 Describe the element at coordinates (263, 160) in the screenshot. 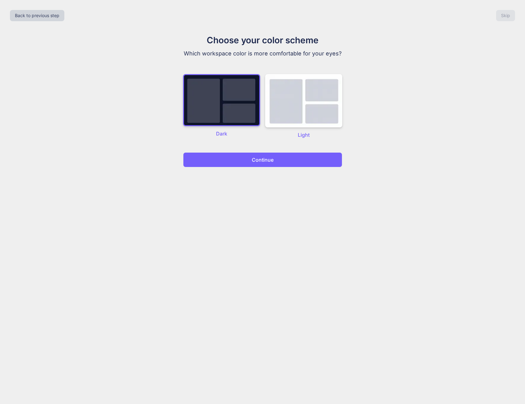

I see `p: Continue` at that location.